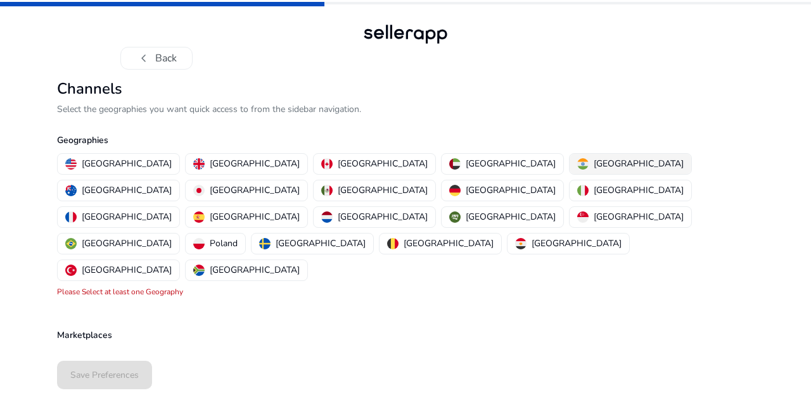 The height and width of the screenshot is (400, 811). Describe the element at coordinates (120, 292) in the screenshot. I see `mat-error: Please Select at least one Geography` at that location.